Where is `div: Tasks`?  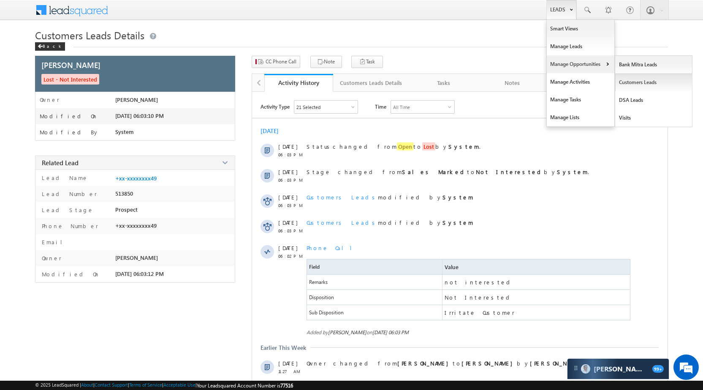 div: Tasks is located at coordinates (443, 83).